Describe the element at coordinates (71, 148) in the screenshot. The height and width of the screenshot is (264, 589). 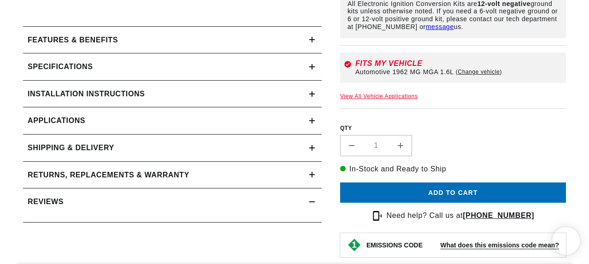
I see `h2: Shipping & Delivery` at that location.